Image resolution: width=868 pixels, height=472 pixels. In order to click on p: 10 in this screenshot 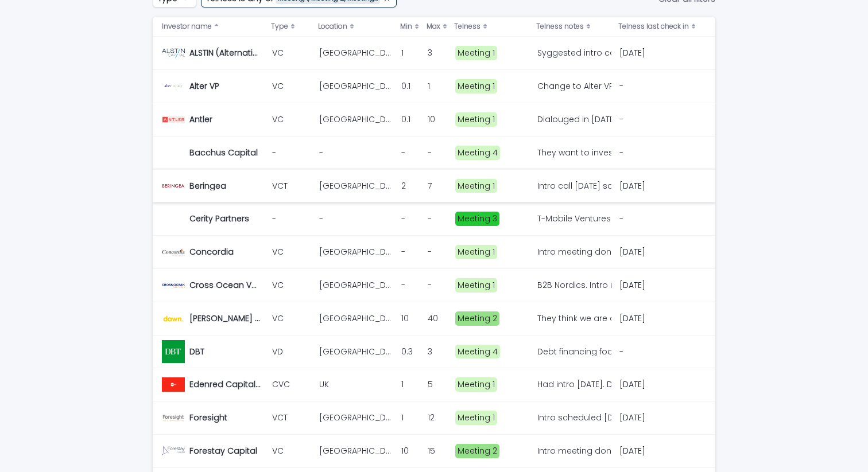, I will do `click(406, 317)`.